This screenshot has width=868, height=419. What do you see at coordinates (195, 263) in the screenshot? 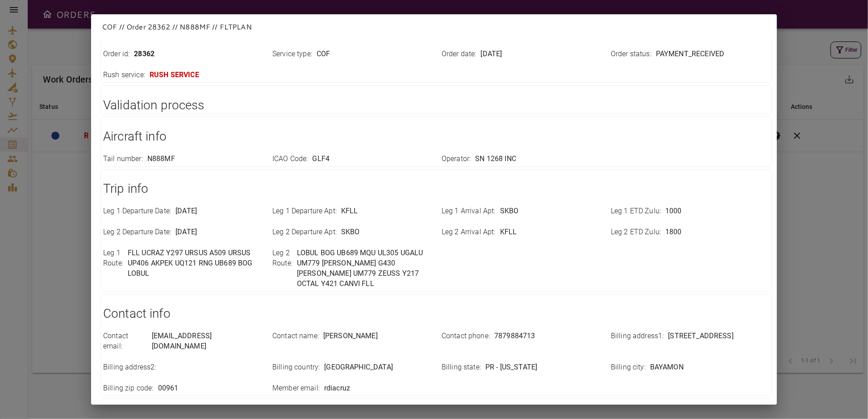
I see `p: FLL UCRAZ Y297 URSUS A509 URSUS UP406 AKPEK UQ121 RNG UB689 BOG LOBUL` at bounding box center [195, 263].